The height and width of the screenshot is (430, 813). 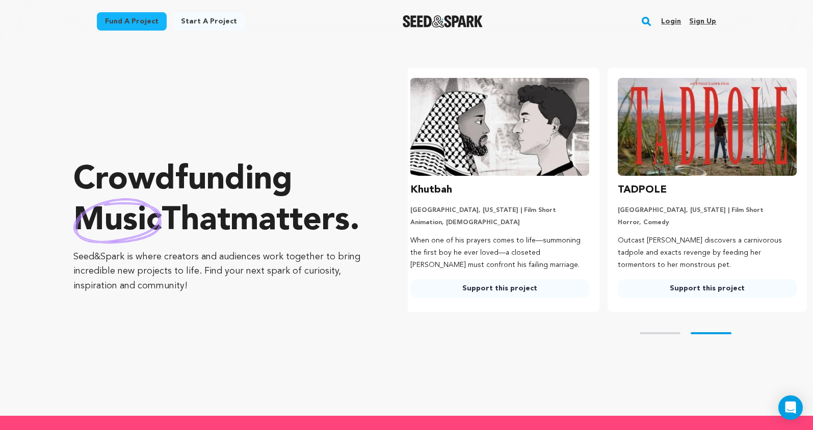 I want to click on p: Horror, Comedy, so click(x=707, y=223).